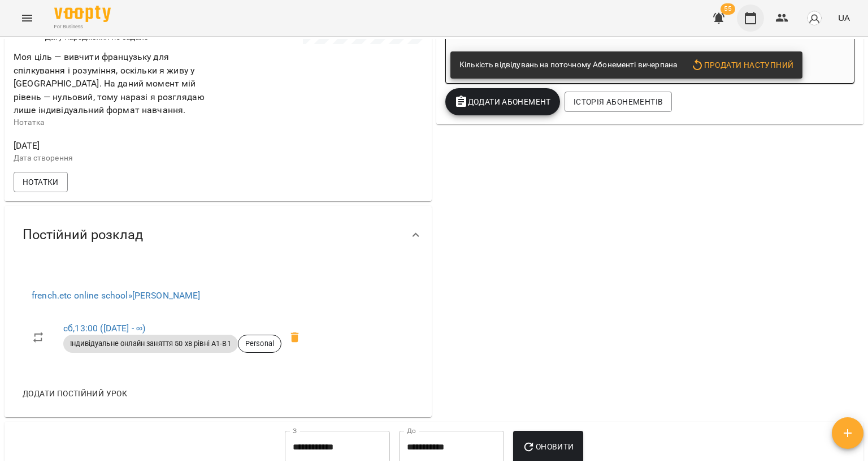  I want to click on button: Нотатки, so click(41, 182).